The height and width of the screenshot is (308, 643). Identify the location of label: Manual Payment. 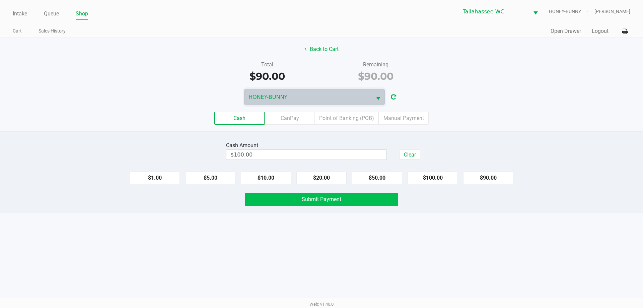
(403, 118).